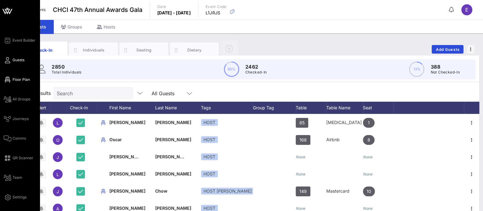 Image resolution: width=483 pixels, height=211 pixels. Describe the element at coordinates (144, 50) in the screenshot. I see `div: Seating` at that location.